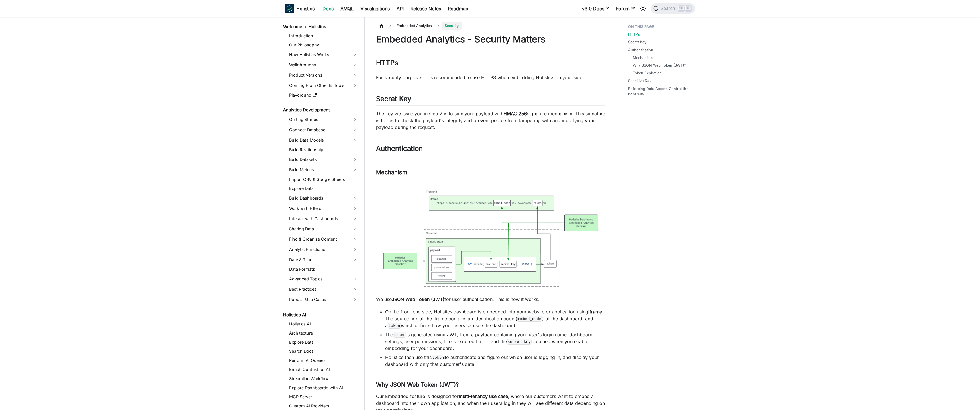  Describe the element at coordinates (595, 312) in the screenshot. I see `strong: iframe` at that location.